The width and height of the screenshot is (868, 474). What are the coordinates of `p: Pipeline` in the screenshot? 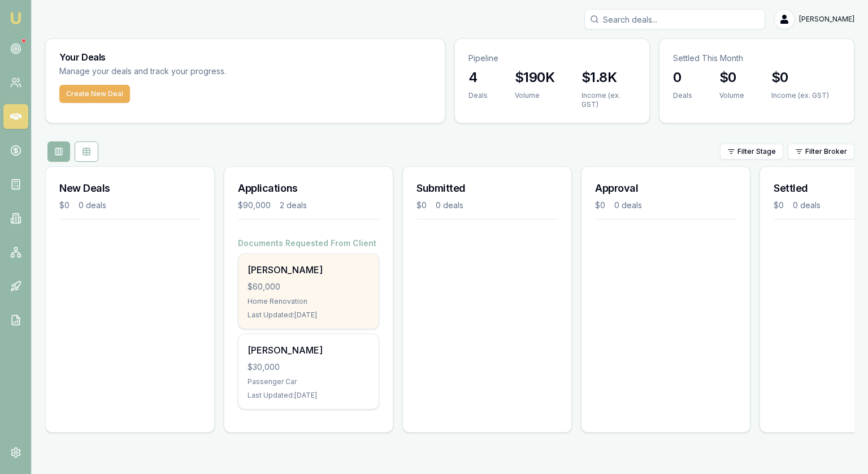 It's located at (552, 59).